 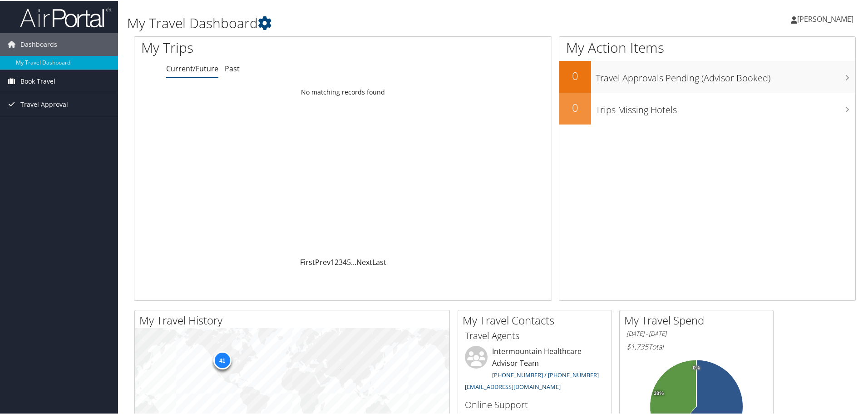 I want to click on a: 0Trips Missing Hotels, so click(x=707, y=108).